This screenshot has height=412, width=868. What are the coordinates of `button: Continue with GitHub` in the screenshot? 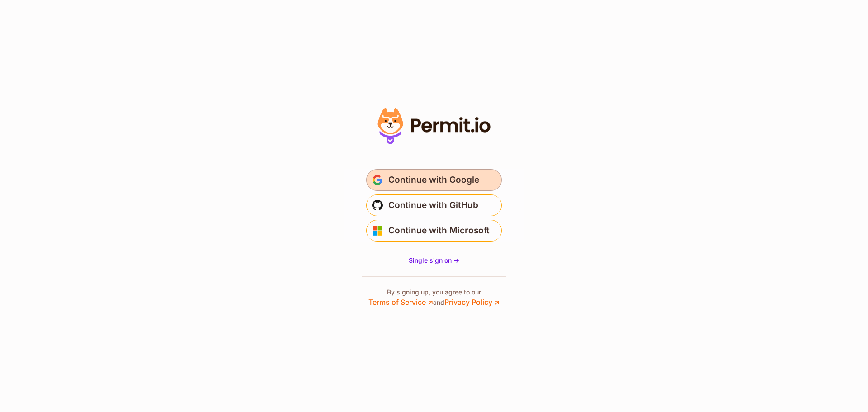 It's located at (434, 205).